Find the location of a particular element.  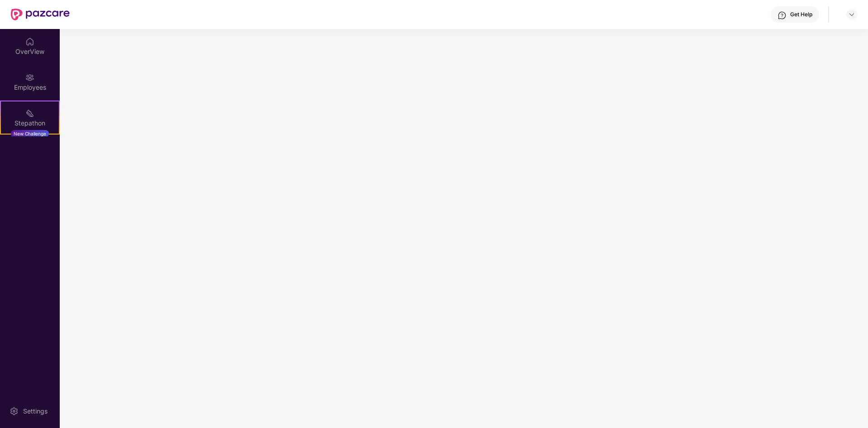

img: svg+xml;base64,PHN2ZyBpZD0iSG9tZSIgeG1sbnM9Imh0dHA6Ly93d3cudzMub3JnLzIwMDAvc3ZnIiB3aWR0aD0iMjAiIG... is located at coordinates (30, 42).